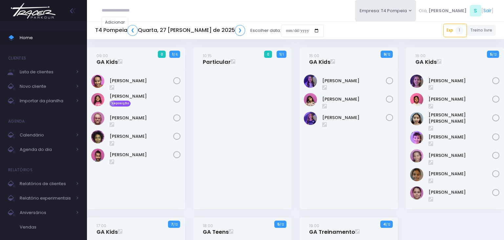 The width and height of the screenshot is (504, 240). I want to click on a: 15:00GA Kids, so click(320, 59).